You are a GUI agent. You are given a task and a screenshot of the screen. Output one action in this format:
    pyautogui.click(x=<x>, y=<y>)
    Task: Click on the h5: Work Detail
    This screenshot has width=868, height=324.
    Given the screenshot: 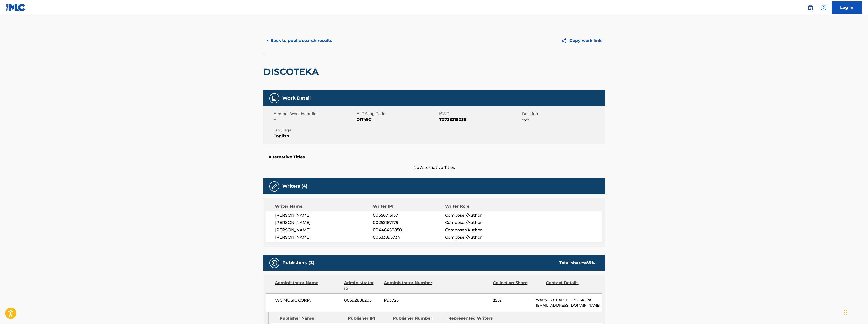 What is the action you would take?
    pyautogui.click(x=296, y=98)
    